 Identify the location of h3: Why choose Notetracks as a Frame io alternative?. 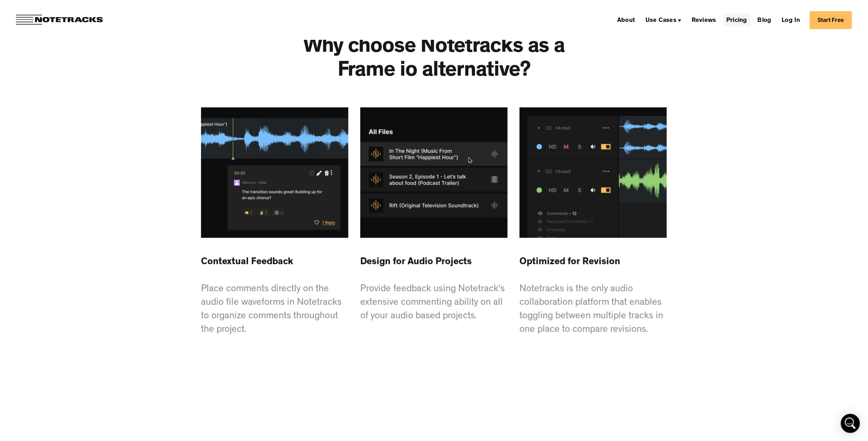
(434, 60).